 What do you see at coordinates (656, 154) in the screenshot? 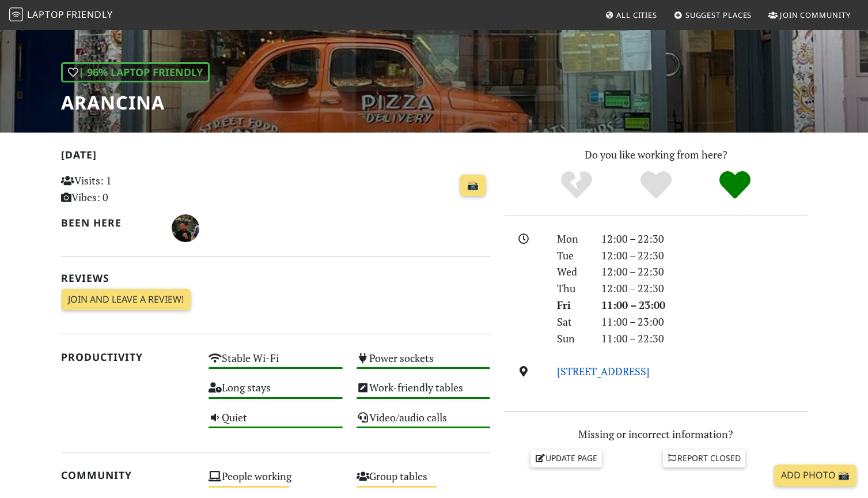
I see `p: Do you like working from here?` at bounding box center [656, 154].